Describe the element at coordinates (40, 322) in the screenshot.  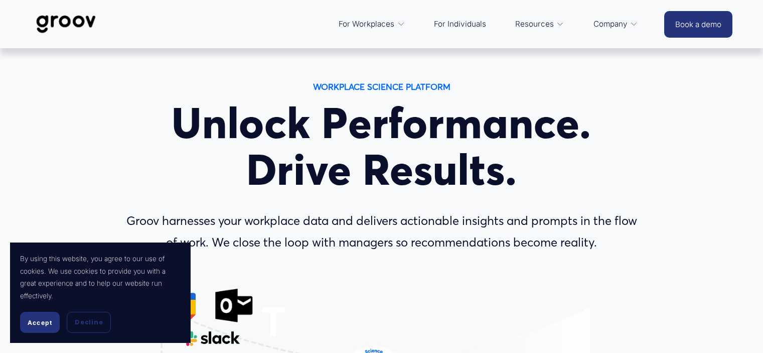
I see `span: Accept` at that location.